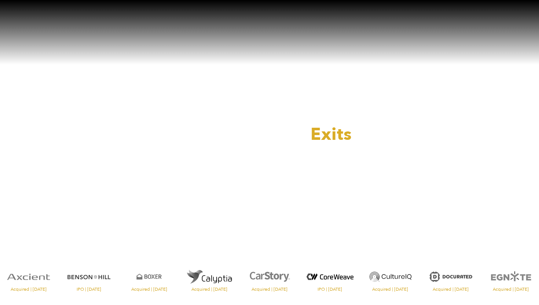 The height and width of the screenshot is (305, 539). What do you see at coordinates (511, 276) in the screenshot?
I see `img: Egnyte logo` at bounding box center [511, 276].